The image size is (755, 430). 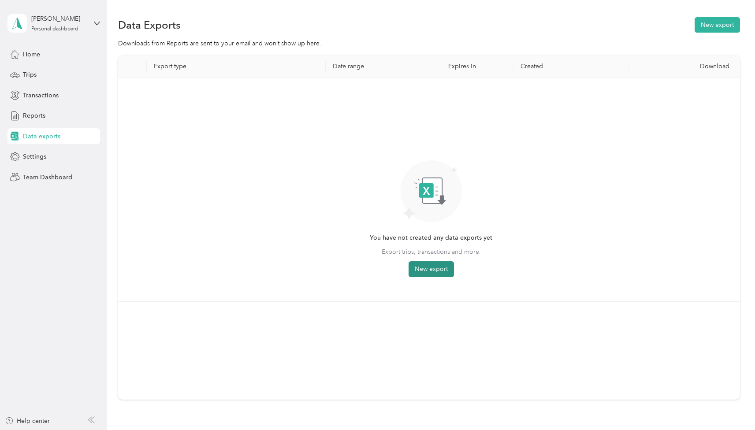 What do you see at coordinates (31, 54) in the screenshot?
I see `span: Home` at bounding box center [31, 54].